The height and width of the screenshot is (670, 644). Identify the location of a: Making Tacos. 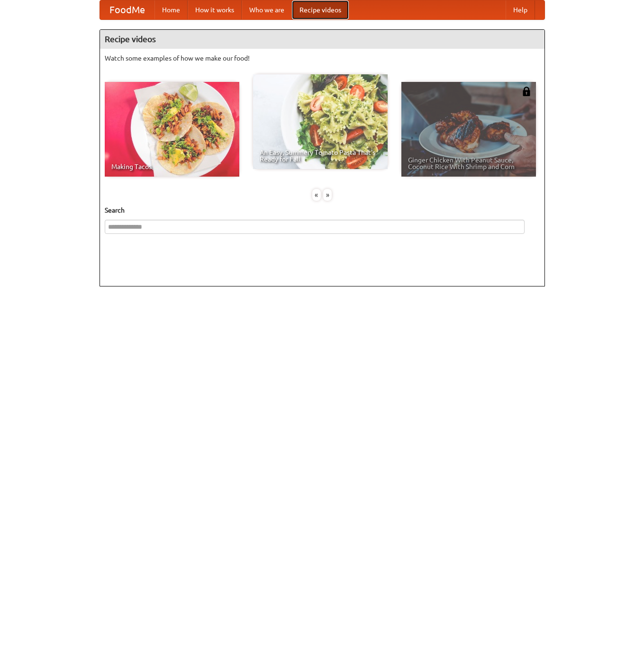
(172, 129).